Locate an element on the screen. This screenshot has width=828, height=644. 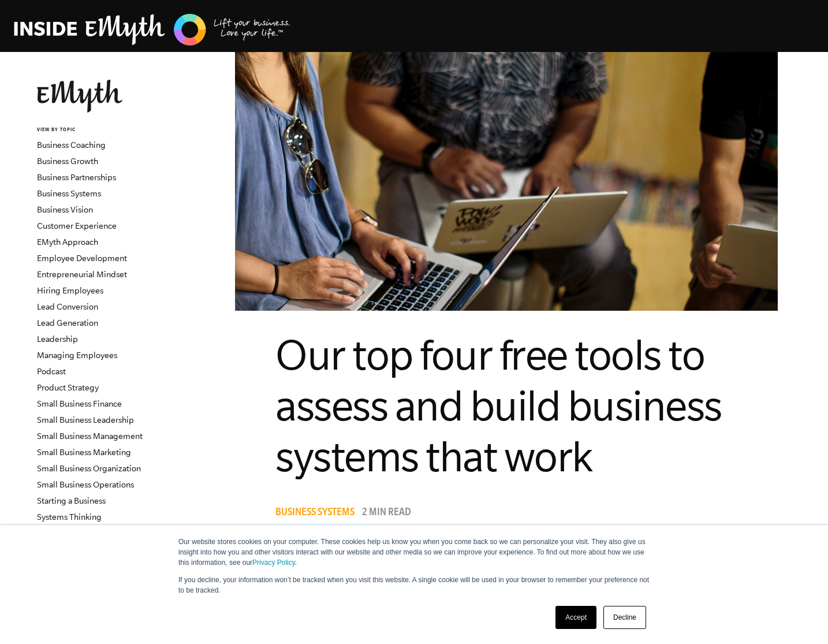
img: EMyth is located at coordinates (80, 96).